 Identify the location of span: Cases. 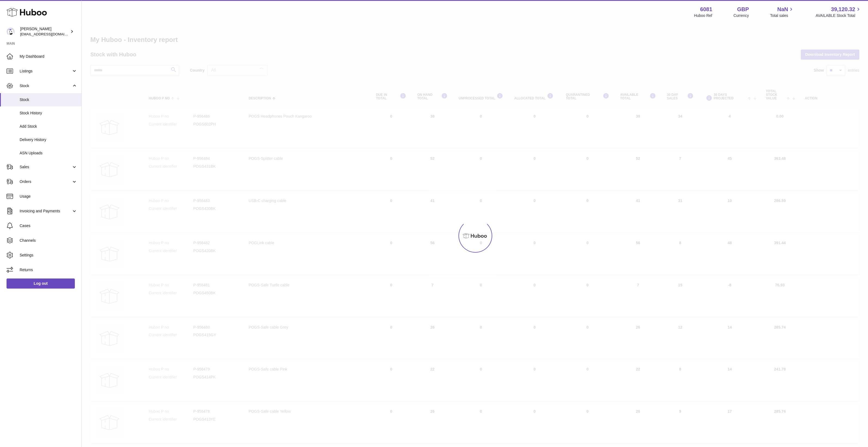
(48, 225).